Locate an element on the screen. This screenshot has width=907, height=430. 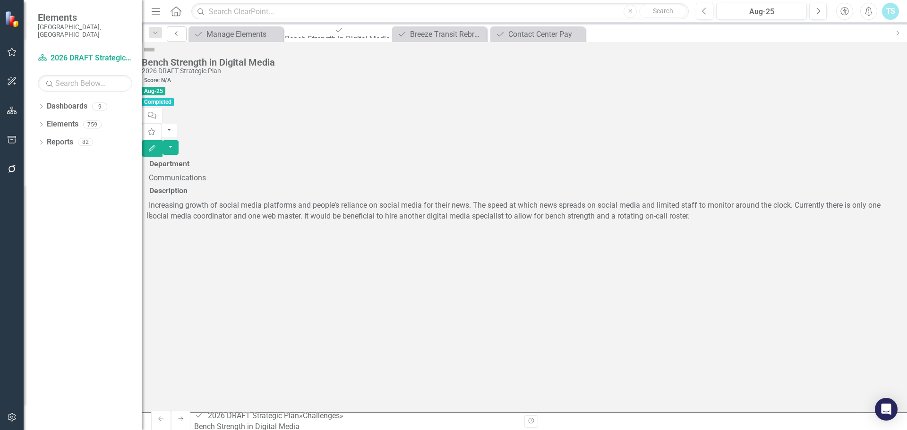
img: Not Defined is located at coordinates (149, 50).